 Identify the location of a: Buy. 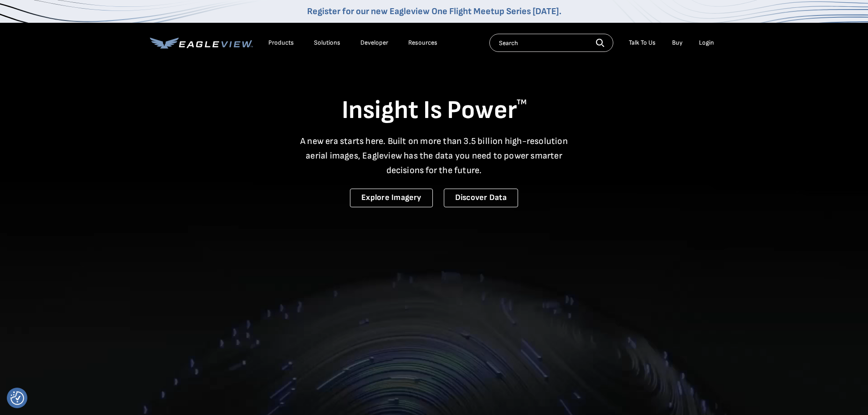
(677, 43).